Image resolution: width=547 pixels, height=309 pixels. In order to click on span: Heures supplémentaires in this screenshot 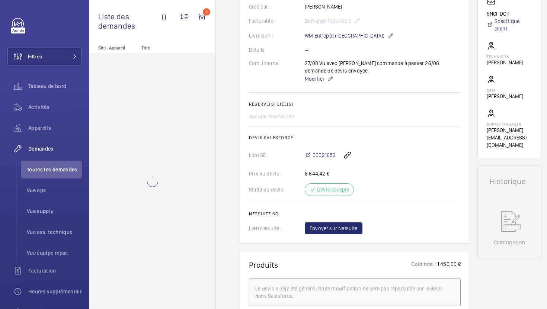, I will do `click(55, 292)`.